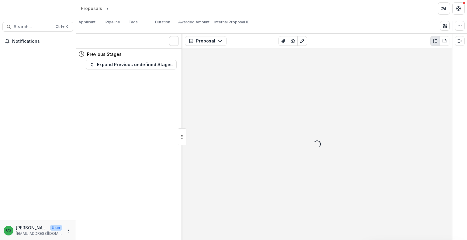  What do you see at coordinates (62, 27) in the screenshot?
I see `div: Ctrl + K` at bounding box center [62, 27].